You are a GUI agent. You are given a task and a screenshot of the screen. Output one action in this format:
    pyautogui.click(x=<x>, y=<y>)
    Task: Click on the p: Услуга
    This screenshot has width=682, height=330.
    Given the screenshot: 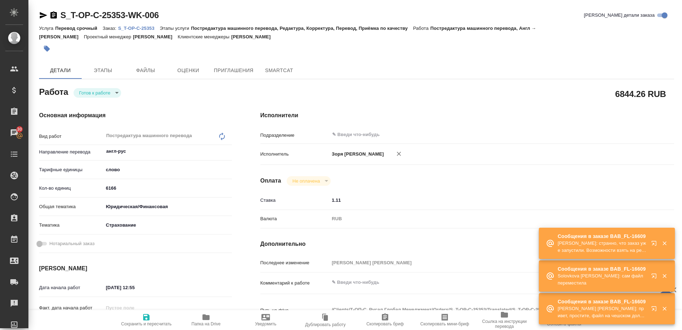 What is the action you would take?
    pyautogui.click(x=47, y=28)
    